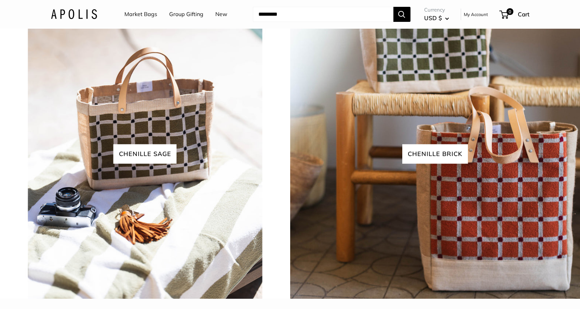  Describe the element at coordinates (221, 14) in the screenshot. I see `a: New` at that location.